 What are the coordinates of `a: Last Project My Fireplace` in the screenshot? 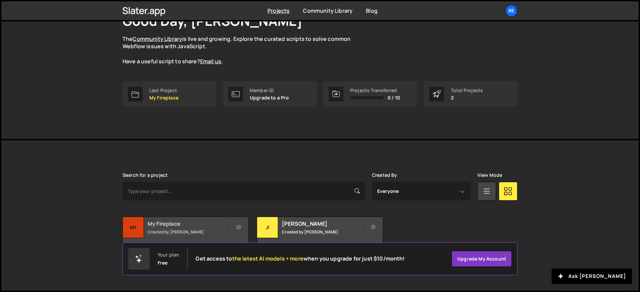 It's located at (169, 94).